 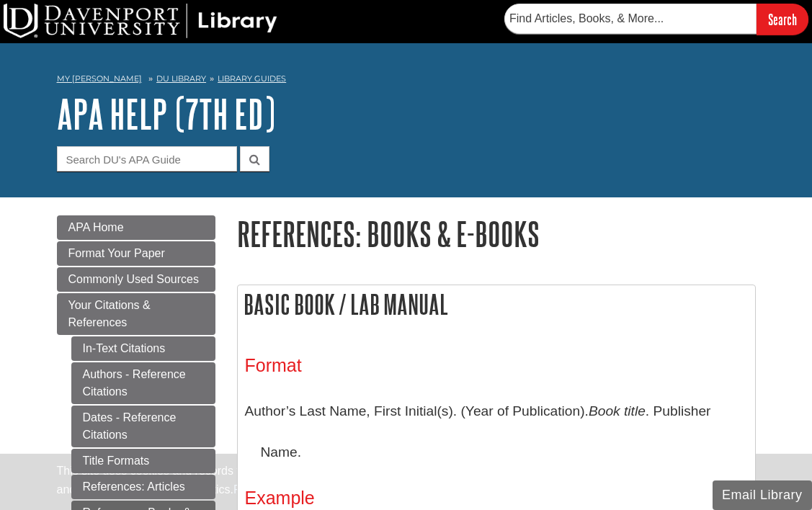 What do you see at coordinates (143, 383) in the screenshot?
I see `a: Authors - Reference Citations` at bounding box center [143, 383].